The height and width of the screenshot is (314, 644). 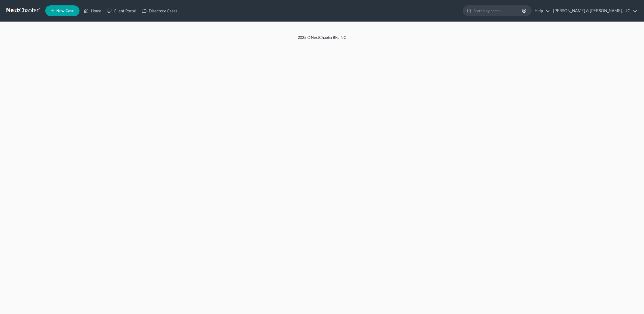 I want to click on div: 2025 © NextChapterBK, INC, so click(x=322, y=40).